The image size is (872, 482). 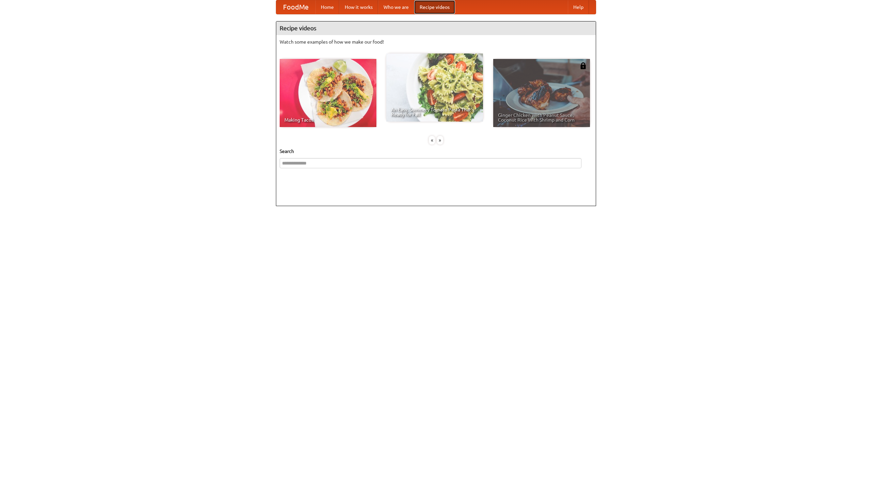 What do you see at coordinates (583, 66) in the screenshot?
I see `img: 483408.png` at bounding box center [583, 66].